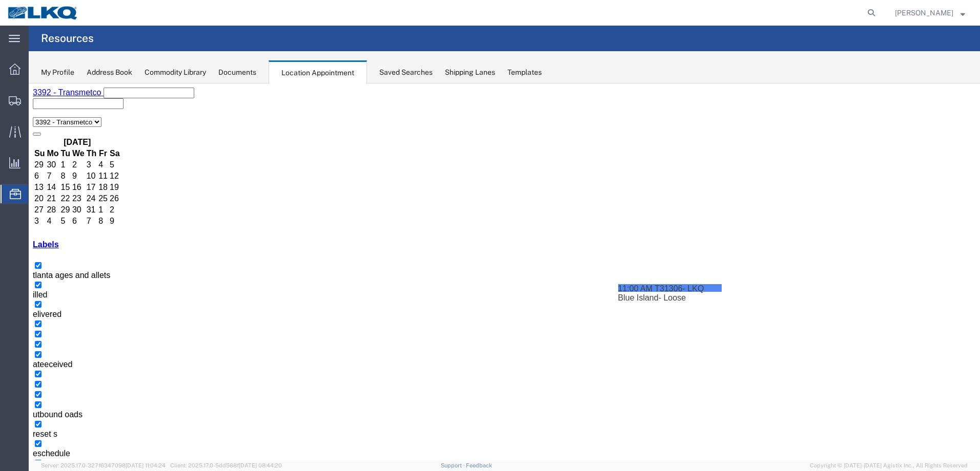  What do you see at coordinates (9, 360) in the screenshot?
I see `input: eschedule` at bounding box center [9, 360].